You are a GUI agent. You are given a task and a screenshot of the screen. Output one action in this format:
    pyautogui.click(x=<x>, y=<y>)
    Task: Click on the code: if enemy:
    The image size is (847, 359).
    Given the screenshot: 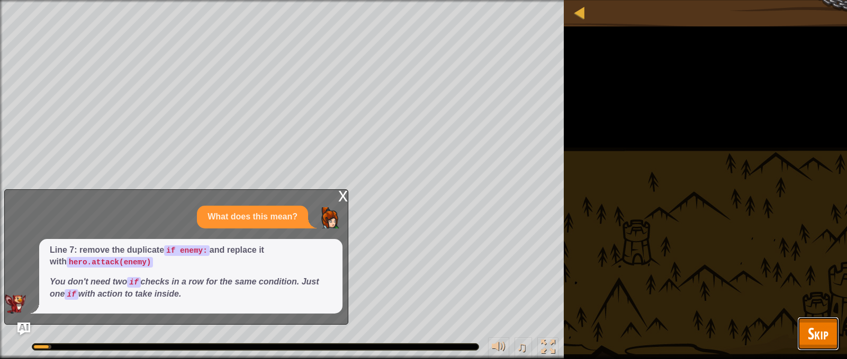 What is the action you would take?
    pyautogui.click(x=187, y=251)
    